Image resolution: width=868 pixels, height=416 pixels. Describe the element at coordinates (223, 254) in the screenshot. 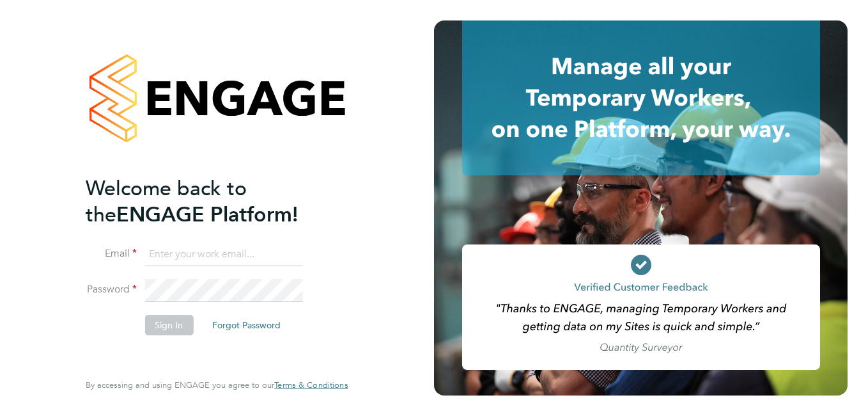

I see `input: Enter your work email...` at that location.